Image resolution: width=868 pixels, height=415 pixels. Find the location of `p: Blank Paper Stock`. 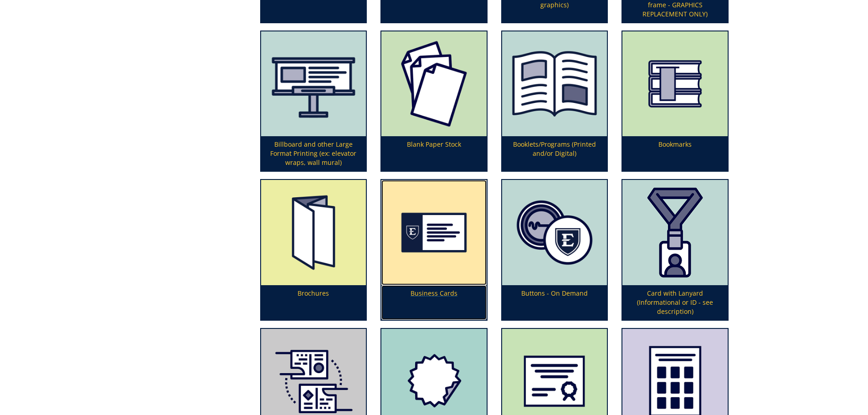

p: Blank Paper Stock is located at coordinates (434, 154).